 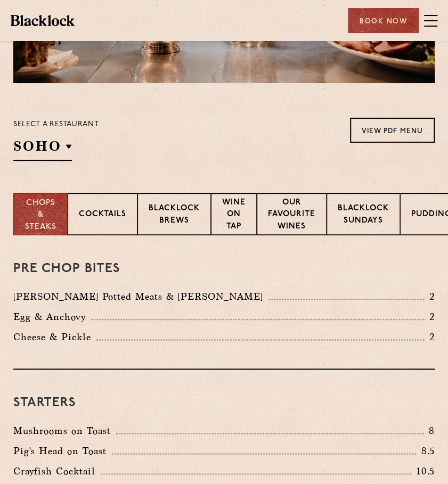 What do you see at coordinates (56, 124) in the screenshot?
I see `p: Select a restaurant` at bounding box center [56, 124].